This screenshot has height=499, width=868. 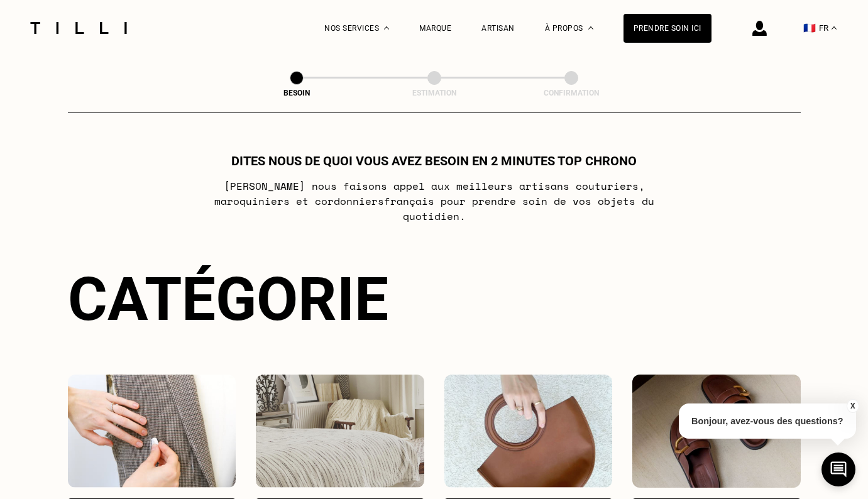 I want to click on button: X, so click(x=852, y=406).